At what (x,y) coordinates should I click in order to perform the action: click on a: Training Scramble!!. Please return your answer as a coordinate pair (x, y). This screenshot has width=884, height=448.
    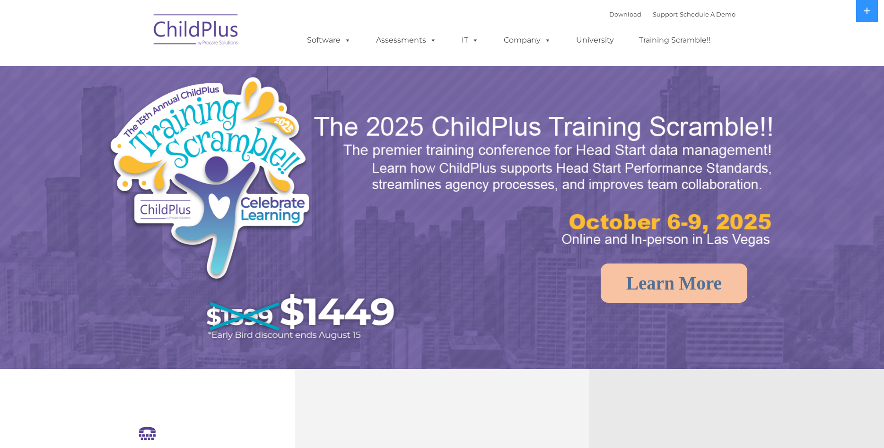
    Looking at the image, I should click on (674, 40).